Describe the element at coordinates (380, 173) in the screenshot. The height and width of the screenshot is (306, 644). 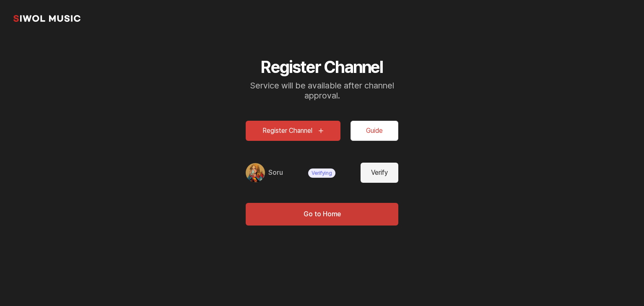
I see `button: Verify` at that location.